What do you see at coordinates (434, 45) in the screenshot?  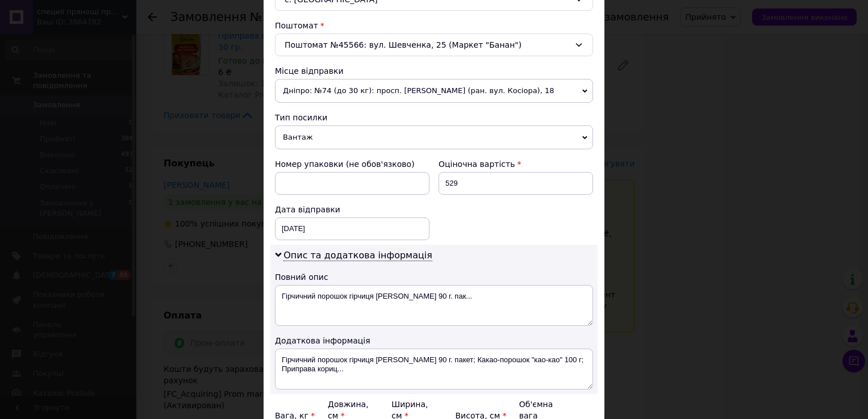 I see `div: Поштомат №45566: вул. Шевченка, 25 (Маркет "Банан")` at bounding box center [434, 45].